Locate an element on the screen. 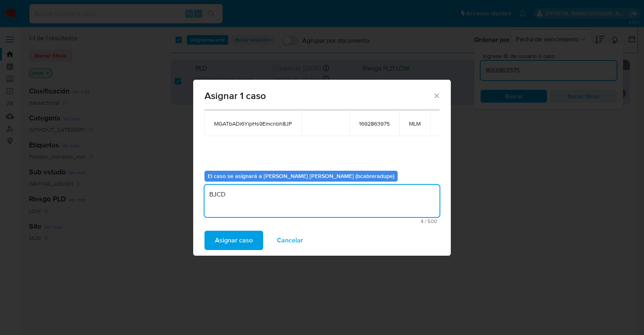  button: Asignar caso is located at coordinates (234, 240).